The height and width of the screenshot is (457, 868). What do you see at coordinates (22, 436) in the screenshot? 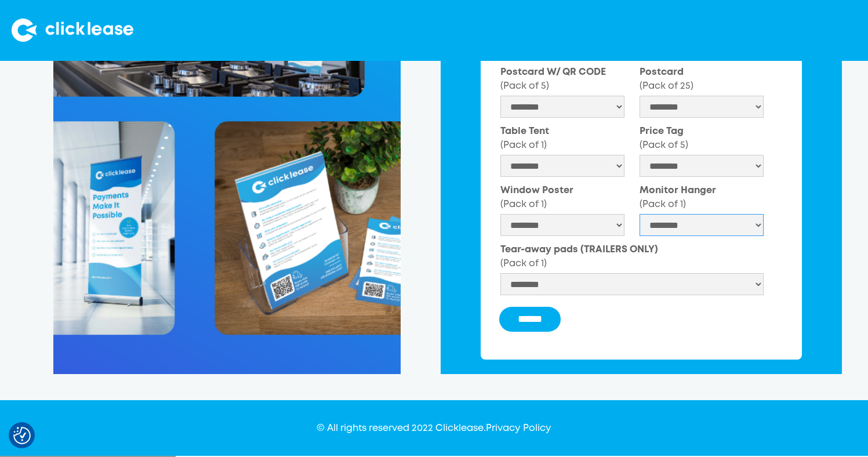
I see `button: Consent Preferences` at bounding box center [22, 436].